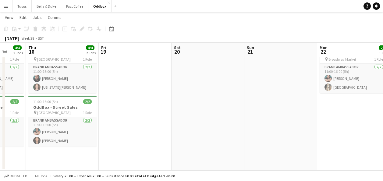  Describe the element at coordinates (37, 17) in the screenshot. I see `a: Jobs` at that location.